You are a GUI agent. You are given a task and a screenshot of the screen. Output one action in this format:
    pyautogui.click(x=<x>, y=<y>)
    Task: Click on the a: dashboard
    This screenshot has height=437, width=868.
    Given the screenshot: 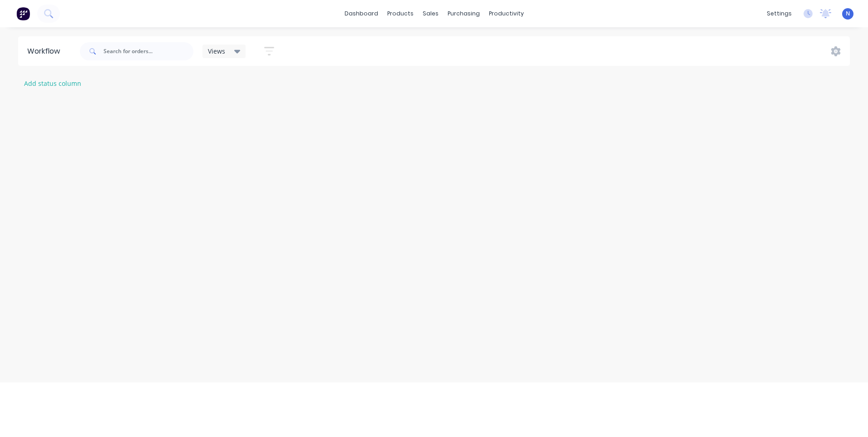 What is the action you would take?
    pyautogui.click(x=361, y=14)
    